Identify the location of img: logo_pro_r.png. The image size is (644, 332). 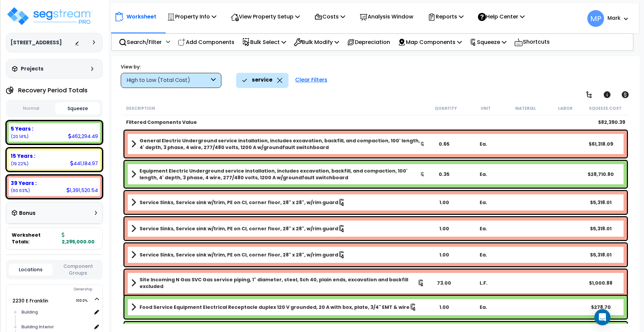
(50, 16).